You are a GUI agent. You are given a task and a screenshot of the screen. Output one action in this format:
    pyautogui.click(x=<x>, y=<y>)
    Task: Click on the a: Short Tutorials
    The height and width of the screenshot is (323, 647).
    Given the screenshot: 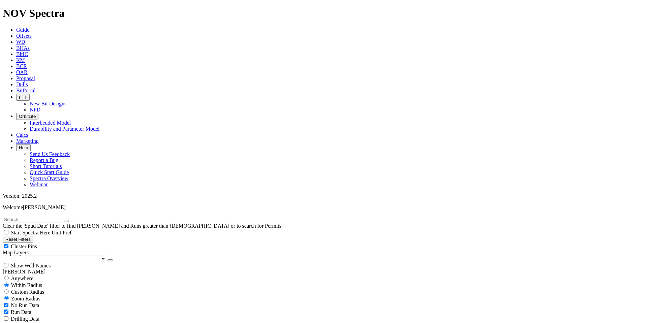 What is the action you would take?
    pyautogui.click(x=46, y=166)
    